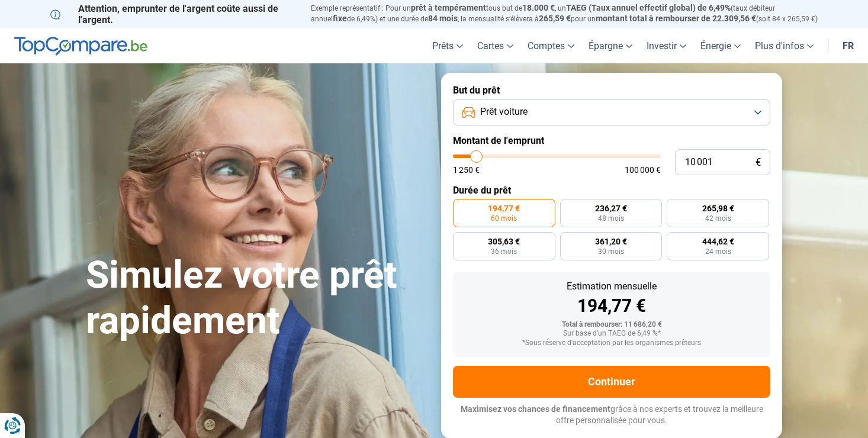 The image size is (868, 438). I want to click on a: Prêts, so click(448, 45).